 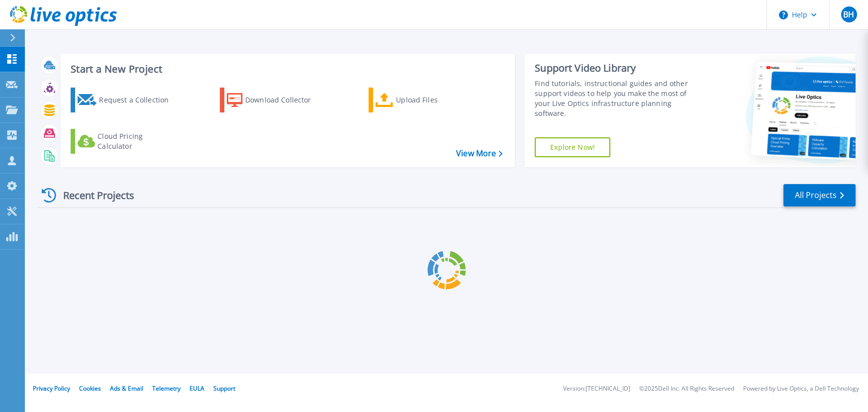 I want to click on a: Cookies, so click(x=90, y=388).